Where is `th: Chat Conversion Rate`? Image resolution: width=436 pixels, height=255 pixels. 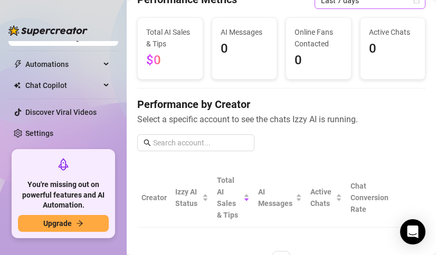 th: Chat Conversion Rate is located at coordinates (371, 198).